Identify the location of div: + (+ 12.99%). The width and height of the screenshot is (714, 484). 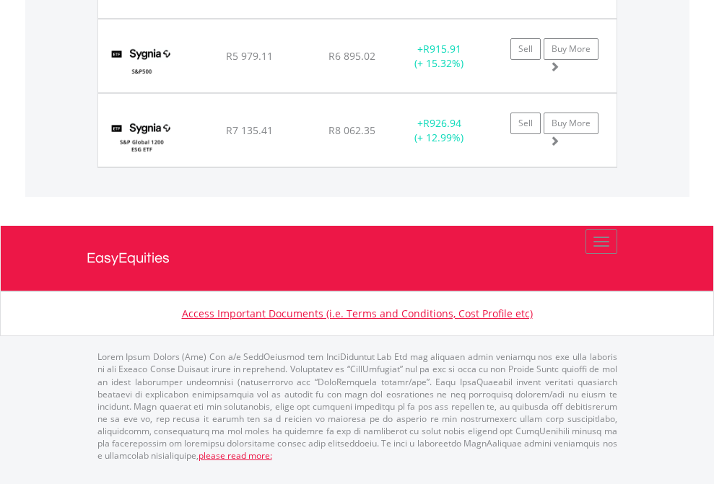
(439, 131).